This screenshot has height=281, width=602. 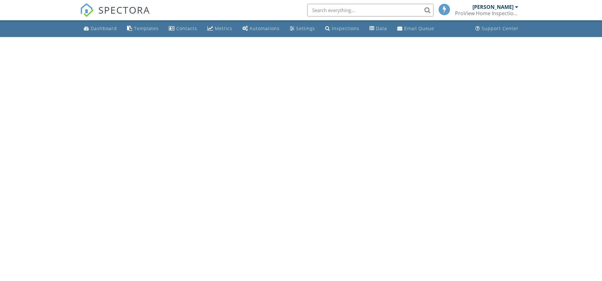 I want to click on div: Templates, so click(x=146, y=28).